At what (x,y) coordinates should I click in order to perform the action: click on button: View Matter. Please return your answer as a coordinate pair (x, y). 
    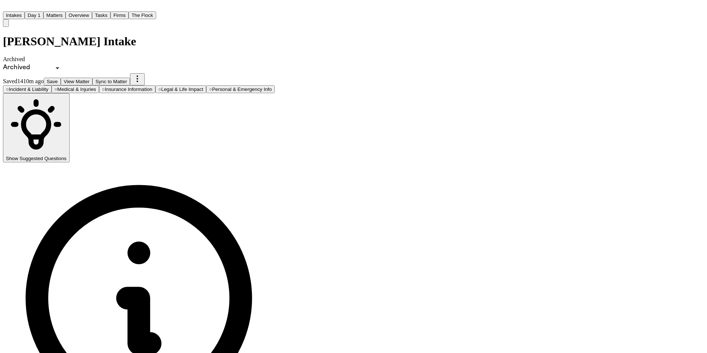
    Looking at the image, I should click on (77, 81).